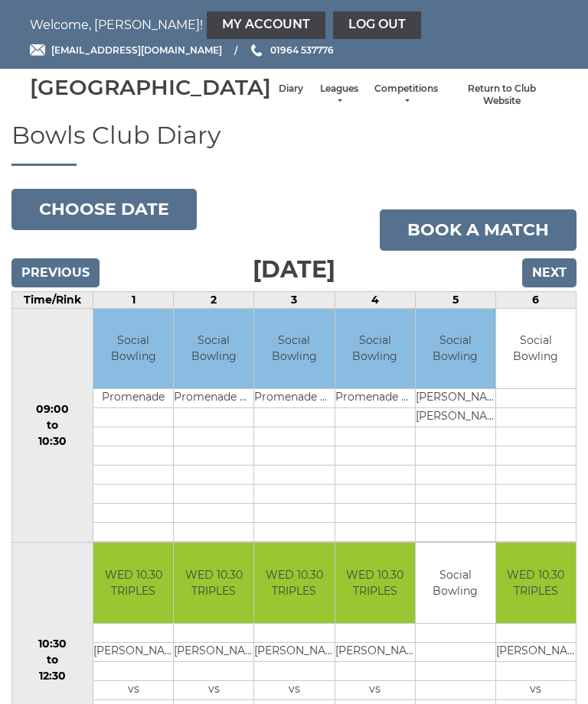  Describe the element at coordinates (257, 50) in the screenshot. I see `img: Phone us` at that location.